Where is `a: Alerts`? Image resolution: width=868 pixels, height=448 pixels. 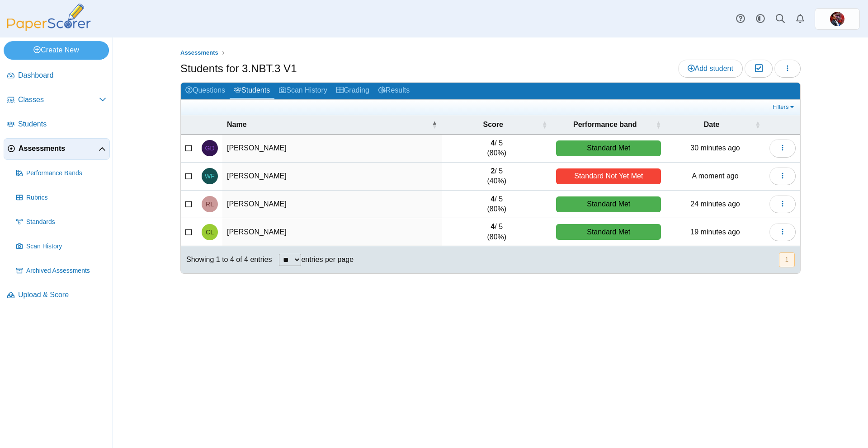 a: Alerts is located at coordinates (801, 19).